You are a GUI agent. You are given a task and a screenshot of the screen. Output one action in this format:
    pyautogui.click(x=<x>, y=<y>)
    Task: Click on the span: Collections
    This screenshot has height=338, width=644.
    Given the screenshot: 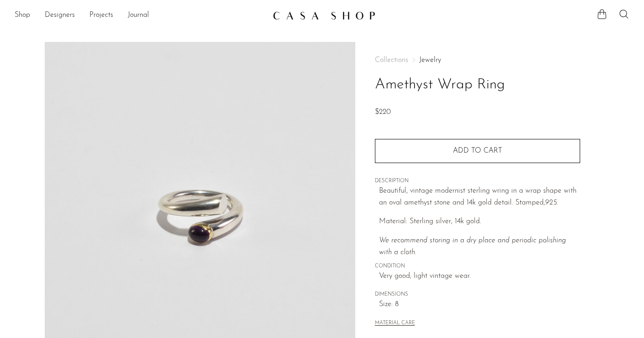 What is the action you would take?
    pyautogui.click(x=391, y=60)
    